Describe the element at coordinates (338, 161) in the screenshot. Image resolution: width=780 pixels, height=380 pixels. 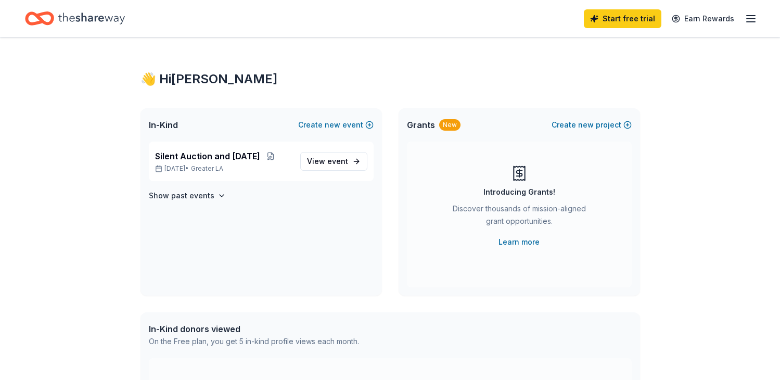
I see `span: event` at that location.